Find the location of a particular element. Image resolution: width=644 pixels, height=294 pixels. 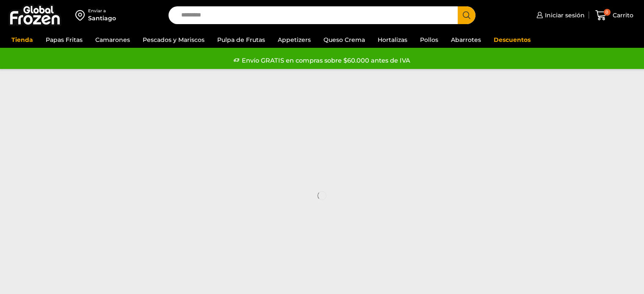

a: Tienda is located at coordinates (22, 40).